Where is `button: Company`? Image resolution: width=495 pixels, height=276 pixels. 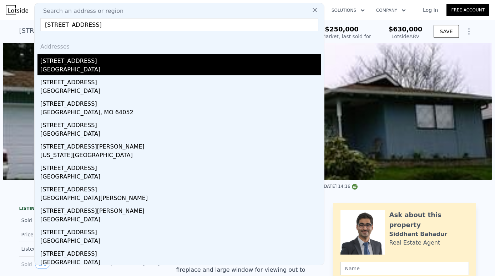
button: Company is located at coordinates (391, 10).